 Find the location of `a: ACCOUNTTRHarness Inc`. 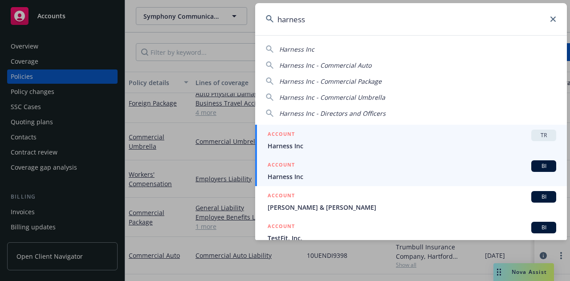

a: ACCOUNTTRHarness Inc is located at coordinates (411, 140).